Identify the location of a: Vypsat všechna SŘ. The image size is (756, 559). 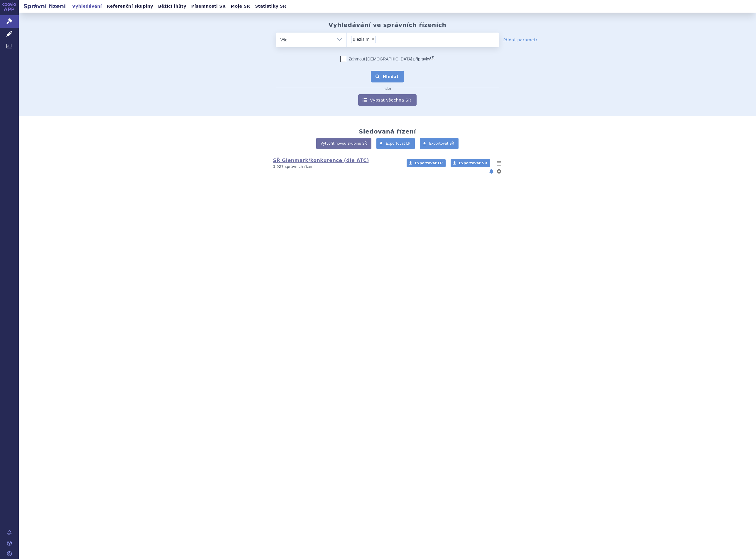
(387, 100).